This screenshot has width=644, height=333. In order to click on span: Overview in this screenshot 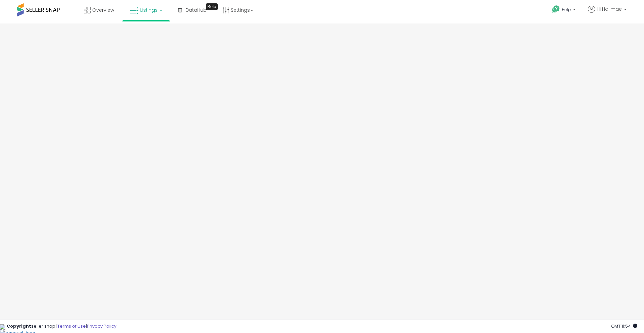, I will do `click(103, 10)`.